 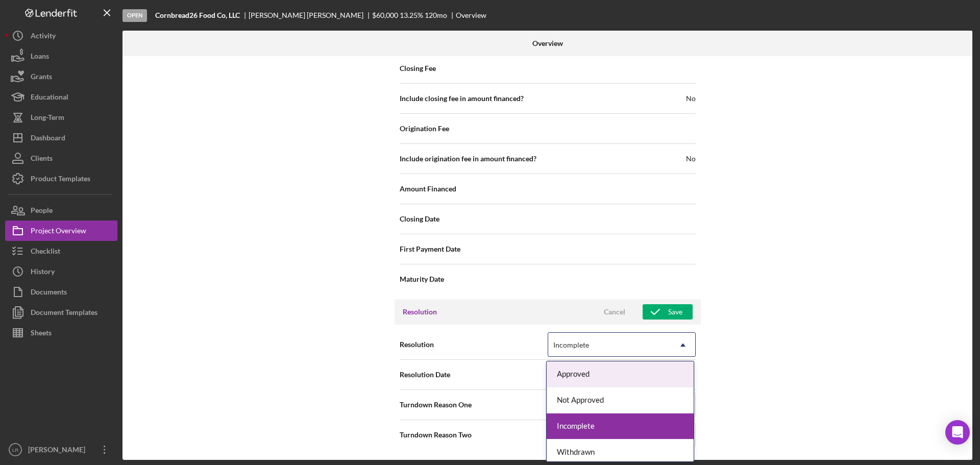 I want to click on a: Project Overview, so click(x=61, y=231).